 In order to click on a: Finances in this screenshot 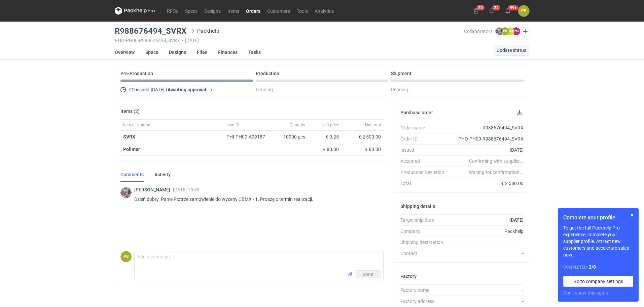, I will do `click(228, 52)`.